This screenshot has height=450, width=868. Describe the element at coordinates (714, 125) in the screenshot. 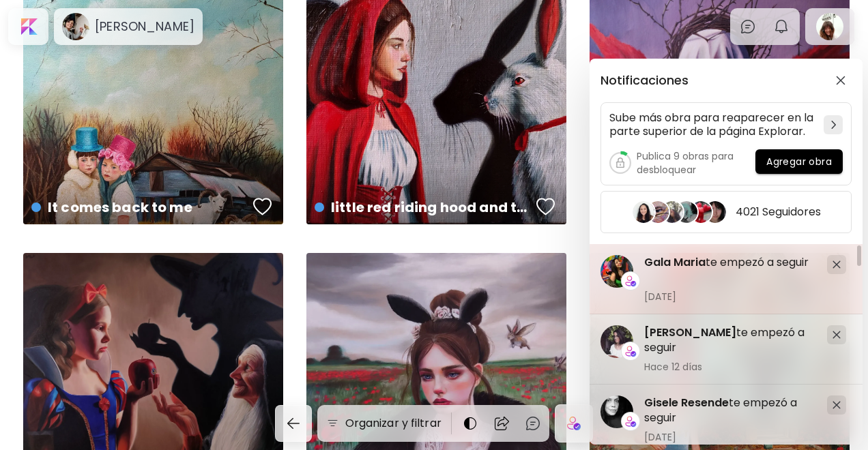

I see `h5: Sube más obra para reaparecer en la parte superior de la página Explorar.` at that location.